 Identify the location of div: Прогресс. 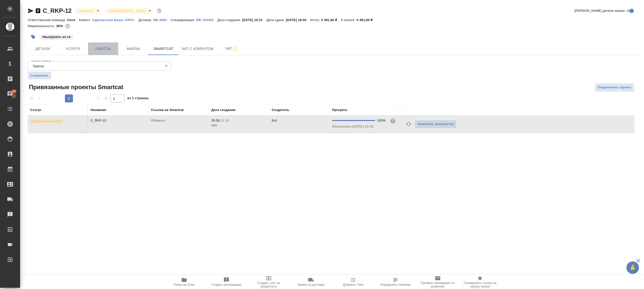
(340, 110).